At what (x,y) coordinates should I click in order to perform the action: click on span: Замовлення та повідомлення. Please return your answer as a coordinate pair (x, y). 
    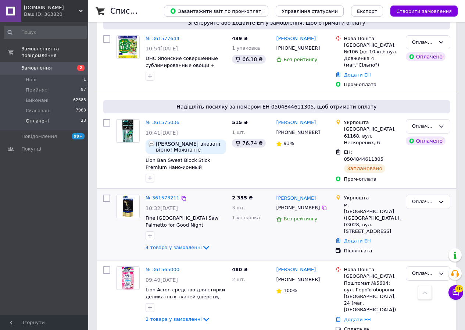
    Looking at the image, I should click on (55, 52).